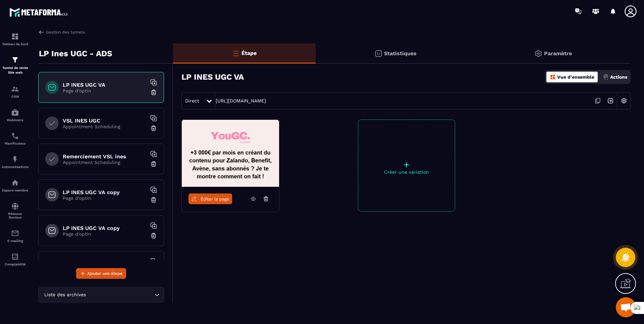 This screenshot has height=324, width=644. What do you see at coordinates (15, 186) in the screenshot?
I see `a: automationsautomationsEspace membre` at bounding box center [15, 186].